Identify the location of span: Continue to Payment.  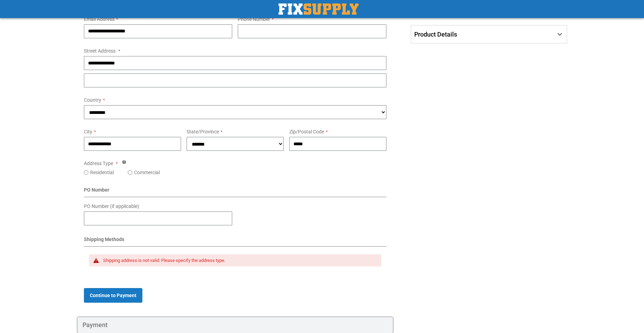
(113, 295).